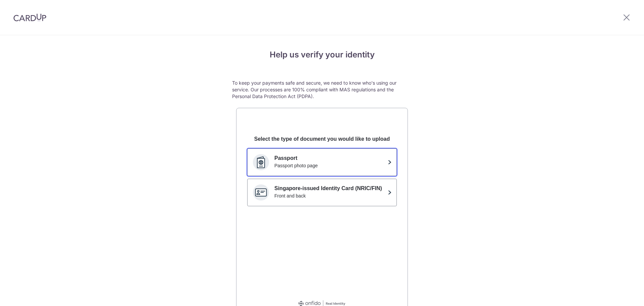 This screenshot has width=644, height=306. I want to click on div: Passport photo page, so click(330, 165).